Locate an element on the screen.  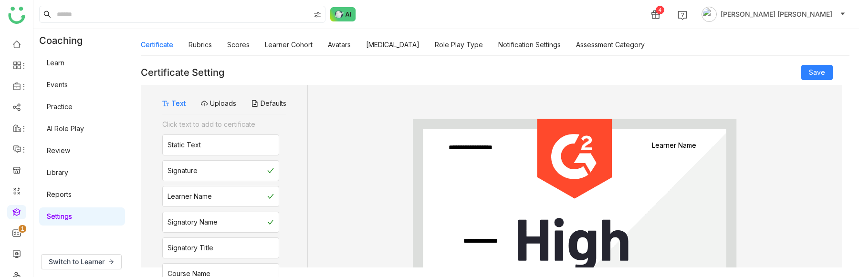
button: Uploads is located at coordinates (219, 104).